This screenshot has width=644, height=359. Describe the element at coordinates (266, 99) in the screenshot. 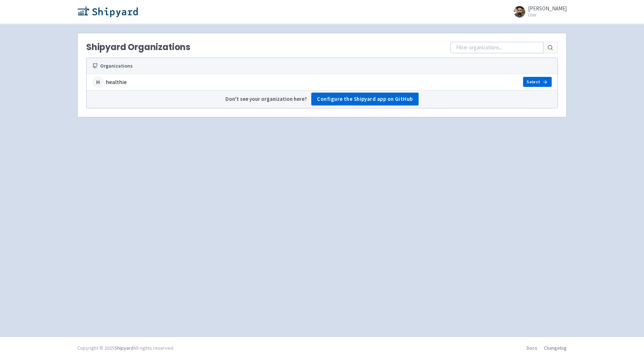

I see `strong: Don't see your organization here?` at that location.